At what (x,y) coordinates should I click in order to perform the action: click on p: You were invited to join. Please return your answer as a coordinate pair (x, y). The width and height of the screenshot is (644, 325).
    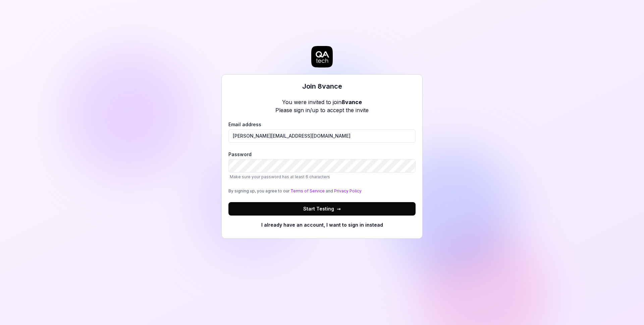
    Looking at the image, I should click on (322, 102).